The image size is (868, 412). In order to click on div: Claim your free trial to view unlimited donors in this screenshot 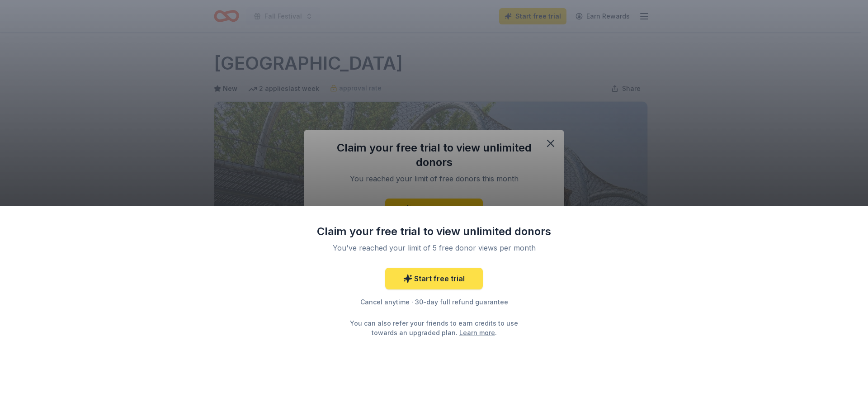, I will do `click(434, 232)`.